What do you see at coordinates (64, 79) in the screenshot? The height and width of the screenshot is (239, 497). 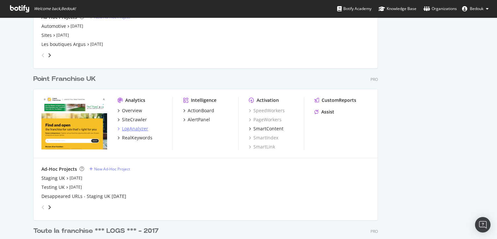 I see `div: Point Franchise UK` at bounding box center [64, 79].